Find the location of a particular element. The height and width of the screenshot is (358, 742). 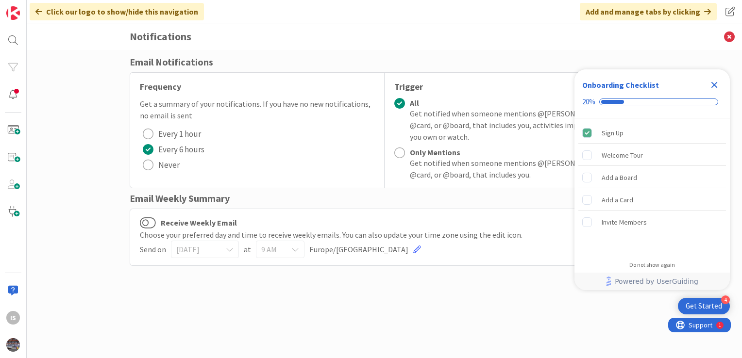

div: 4 is located at coordinates (725, 300).